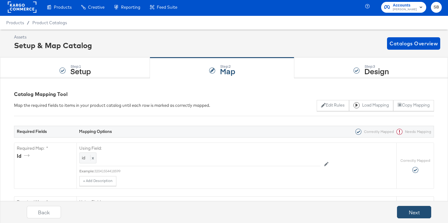  Describe the element at coordinates (24, 156) in the screenshot. I see `div: id` at that location.